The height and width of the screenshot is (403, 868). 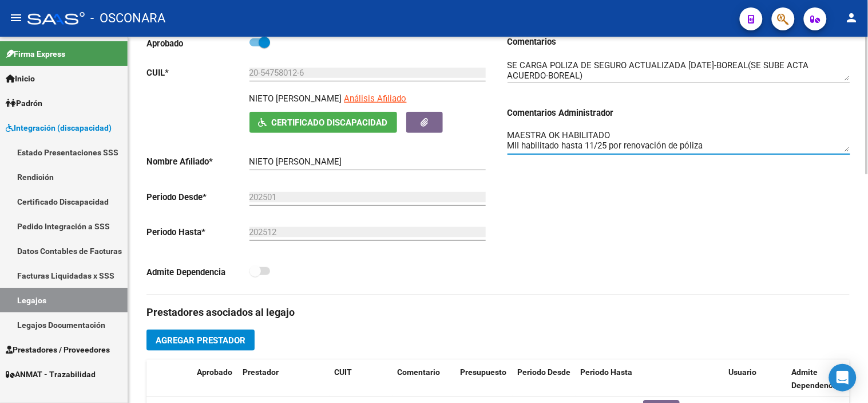 What do you see at coordinates (200, 339) in the screenshot?
I see `button: Agregar Prestador` at bounding box center [200, 339].